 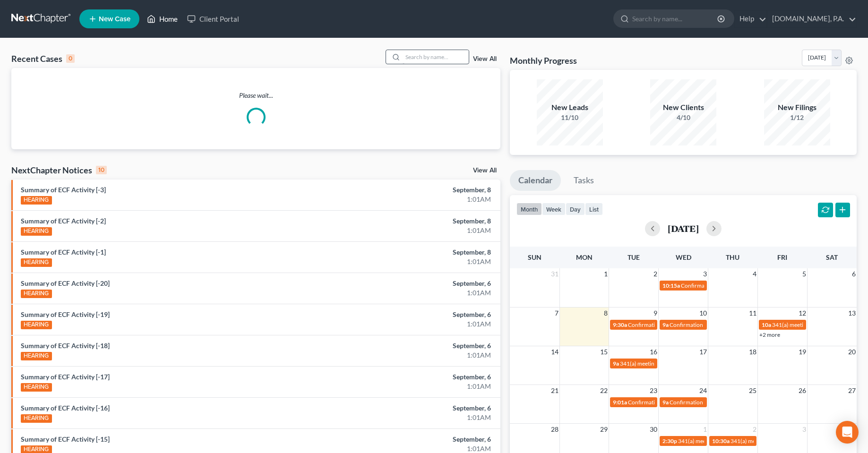 I want to click on span: 9:30a, so click(x=620, y=325).